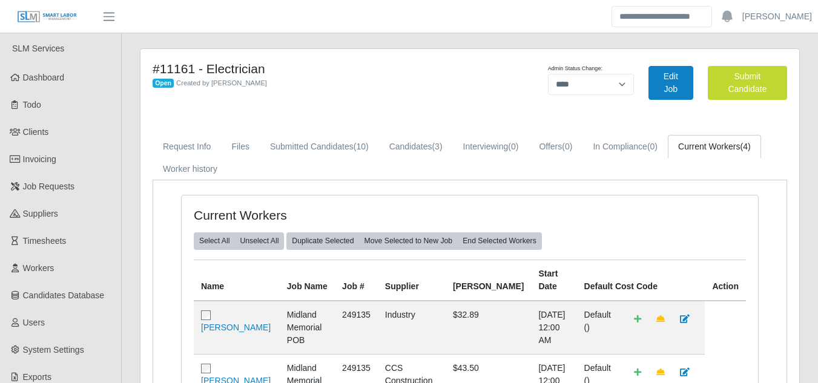  I want to click on a: Request Info, so click(186, 146).